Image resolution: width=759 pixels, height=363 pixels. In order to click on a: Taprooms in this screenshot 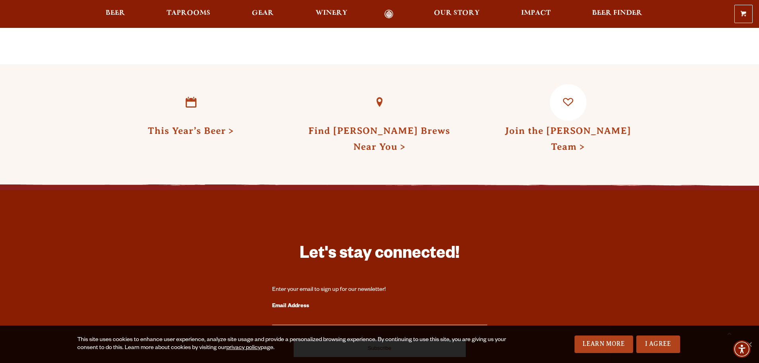, I will do `click(188, 14)`.